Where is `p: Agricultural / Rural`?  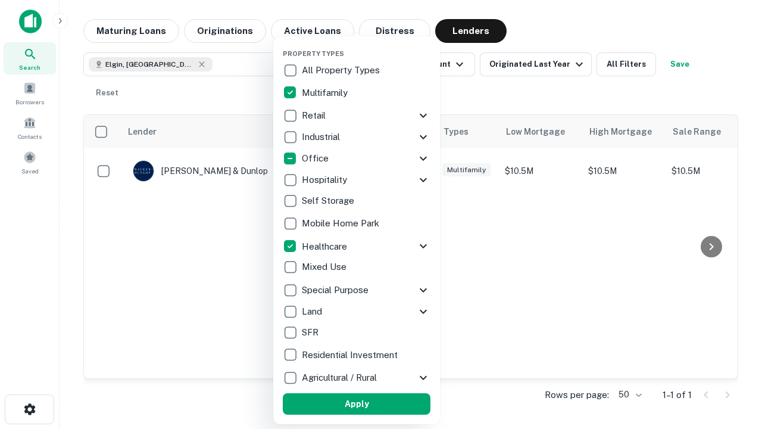
p: Agricultural / Rural is located at coordinates (341, 377).